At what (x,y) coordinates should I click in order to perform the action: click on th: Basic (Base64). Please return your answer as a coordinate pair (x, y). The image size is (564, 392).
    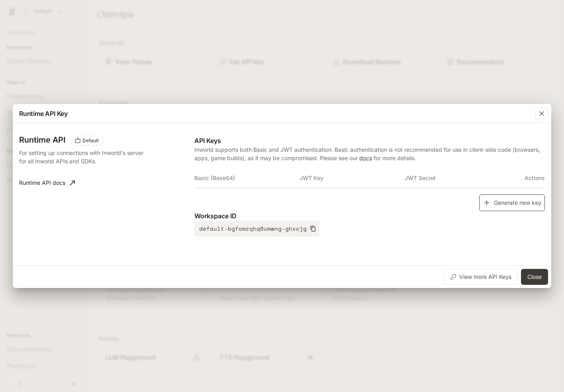
    Looking at the image, I should click on (247, 178).